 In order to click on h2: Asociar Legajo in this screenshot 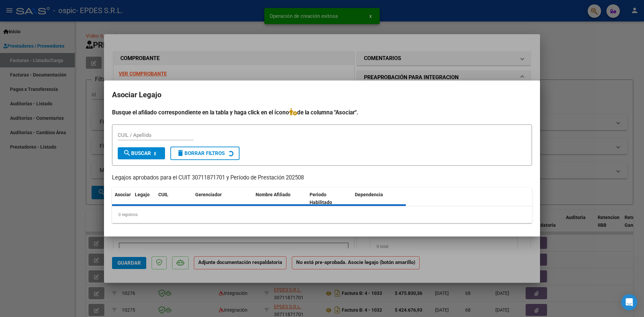, I will do `click(322, 95)`.